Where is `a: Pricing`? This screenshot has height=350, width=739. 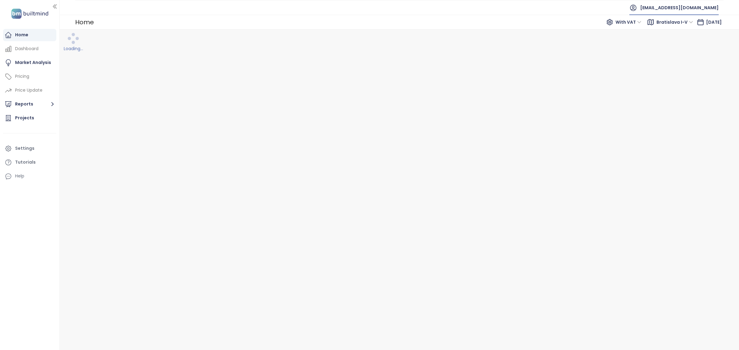 a: Pricing is located at coordinates (30, 77).